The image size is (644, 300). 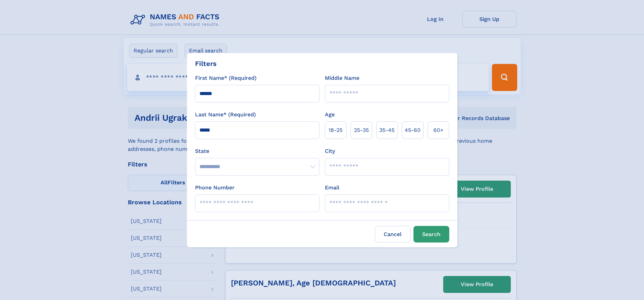 What do you see at coordinates (412, 130) in the screenshot?
I see `span: 45‑60` at bounding box center [412, 130].